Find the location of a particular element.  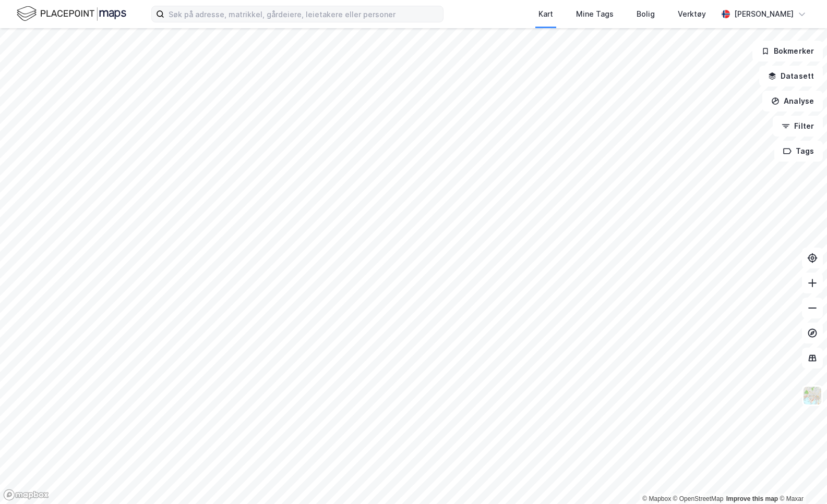

button: Tags is located at coordinates (799, 151).